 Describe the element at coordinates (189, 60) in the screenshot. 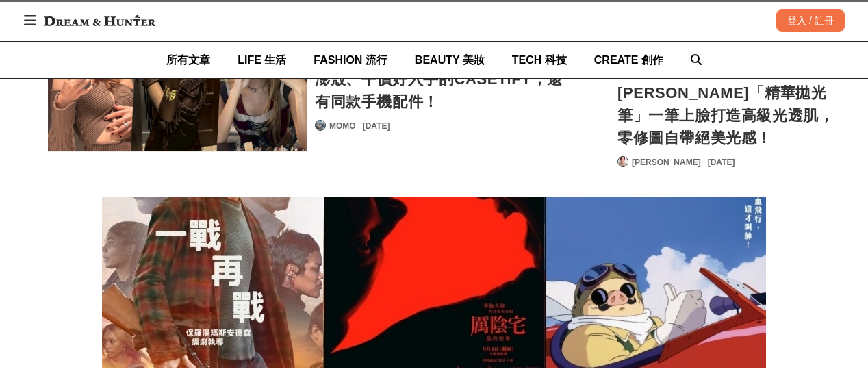

I see `span: 所有文章` at that location.